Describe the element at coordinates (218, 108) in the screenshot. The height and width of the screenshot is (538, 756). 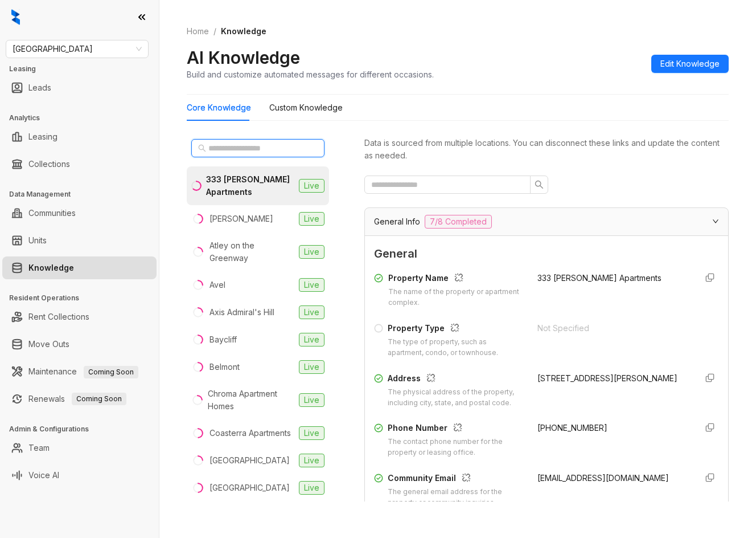
I see `div: Core Knowledge` at that location.